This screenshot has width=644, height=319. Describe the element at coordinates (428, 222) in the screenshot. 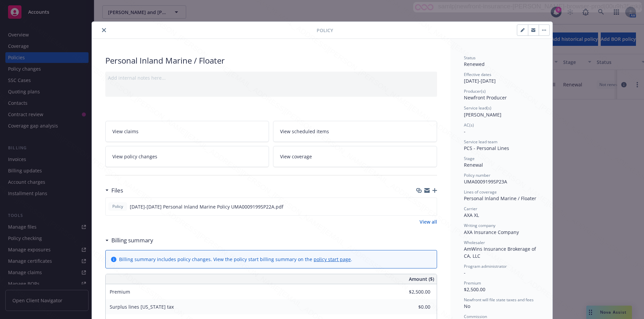

I see `a: View all` at that location.